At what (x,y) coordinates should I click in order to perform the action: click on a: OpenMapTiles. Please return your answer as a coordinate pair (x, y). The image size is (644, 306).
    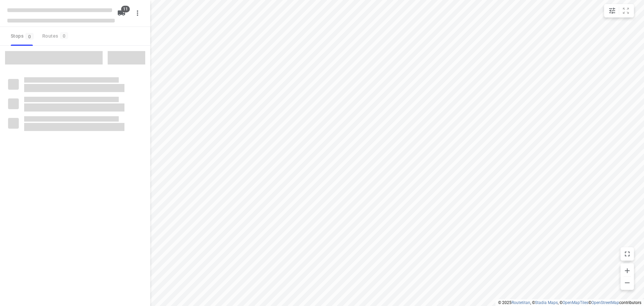
    Looking at the image, I should click on (575, 303).